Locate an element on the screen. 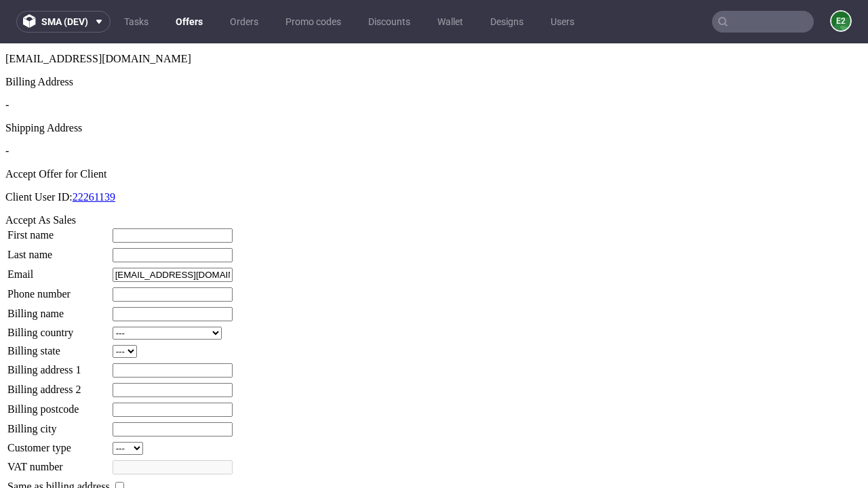 The width and height of the screenshot is (868, 488). p: Client User ID: is located at coordinates (434, 154).